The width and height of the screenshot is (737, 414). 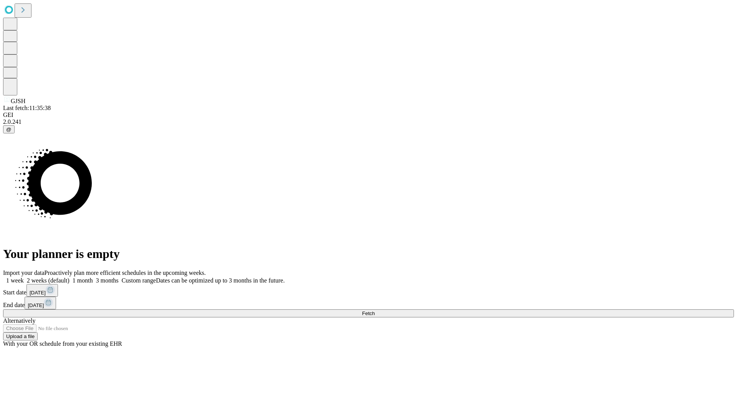 What do you see at coordinates (18, 101) in the screenshot?
I see `span: GJSH` at bounding box center [18, 101].